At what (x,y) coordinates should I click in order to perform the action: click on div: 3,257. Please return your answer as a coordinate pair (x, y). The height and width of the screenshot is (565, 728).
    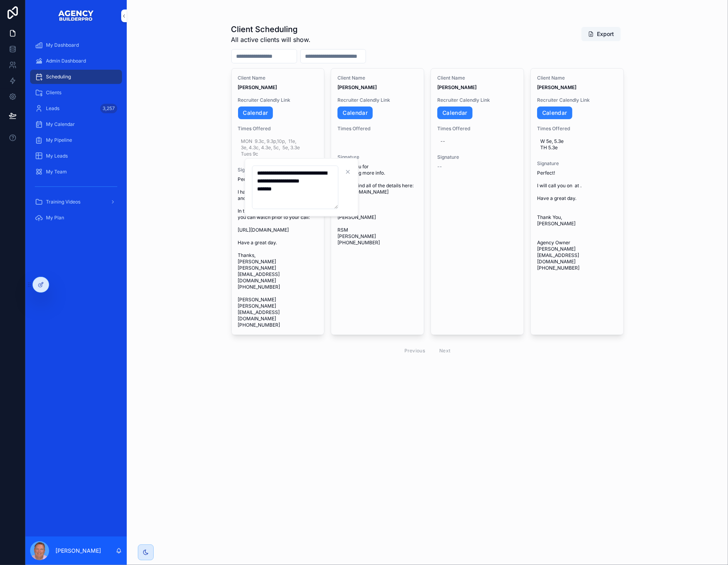
    Looking at the image, I should click on (108, 108).